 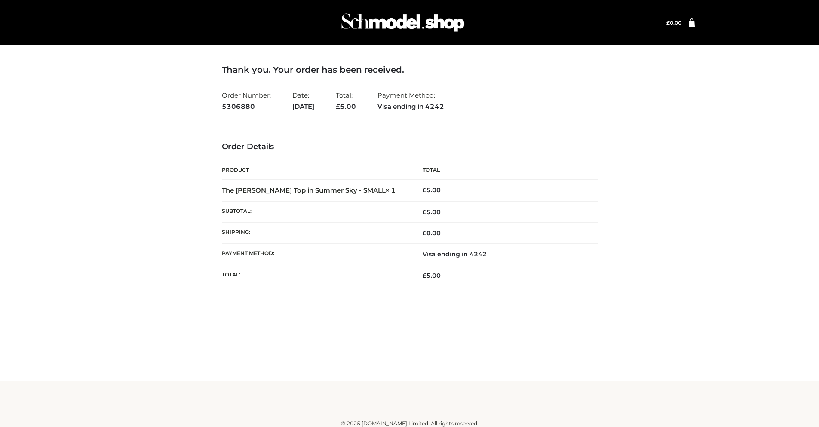 I want to click on bdi: 5.00, so click(x=432, y=190).